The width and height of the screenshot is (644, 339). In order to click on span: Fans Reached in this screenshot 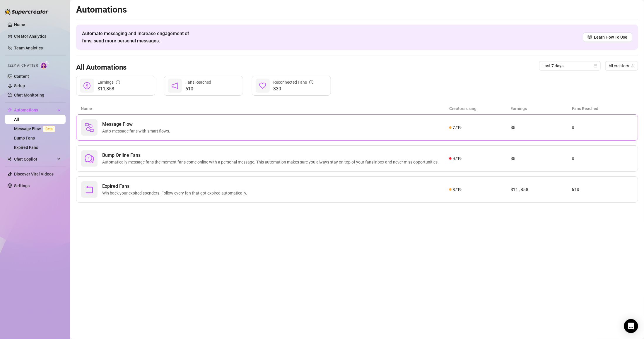, I will do `click(198, 82)`.